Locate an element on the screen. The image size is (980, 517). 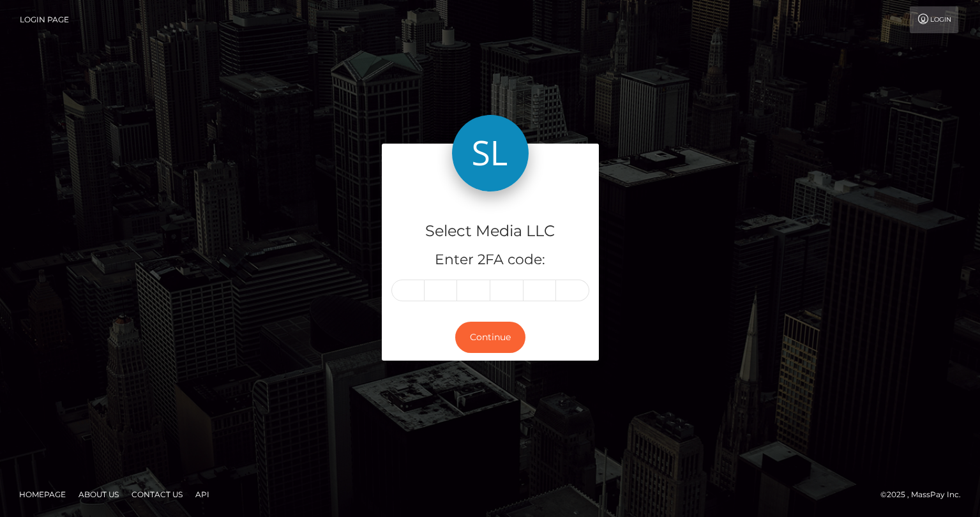
a: Contact Us is located at coordinates (157, 494).